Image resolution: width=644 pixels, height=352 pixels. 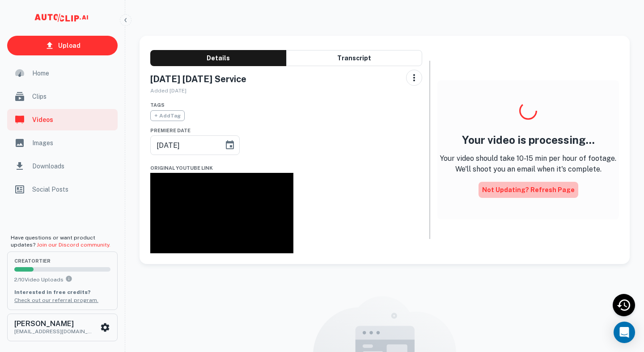 I want to click on p: 2 / 10 Video Uploads, so click(x=62, y=279).